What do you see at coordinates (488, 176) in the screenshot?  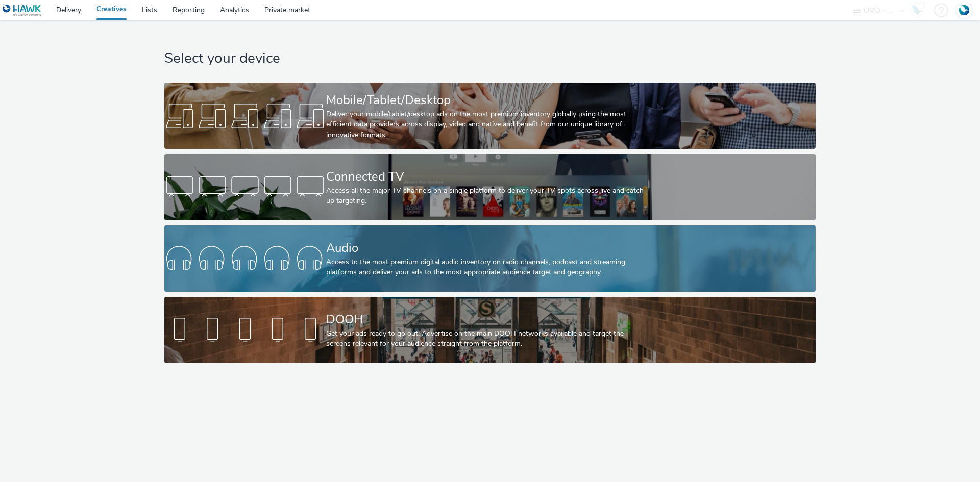 I see `div: Connected TV` at bounding box center [488, 176].